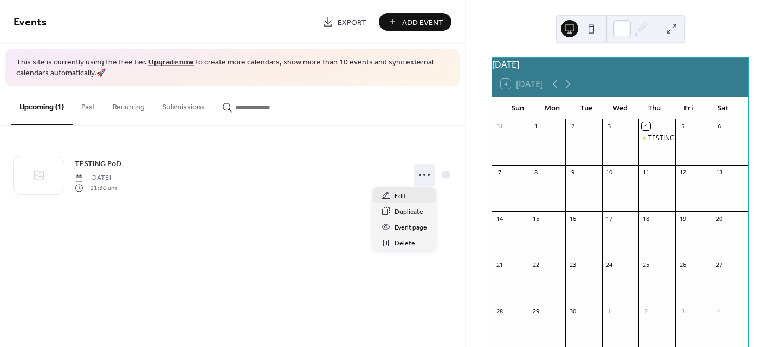 The height and width of the screenshot is (347, 775). Describe the element at coordinates (95, 188) in the screenshot. I see `span: 11:30 am` at that location.